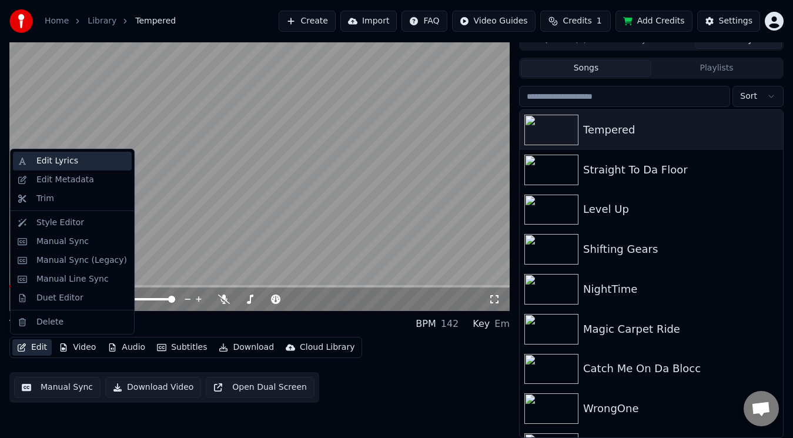 This screenshot has width=793, height=438. I want to click on div: Edit Lyrics, so click(57, 161).